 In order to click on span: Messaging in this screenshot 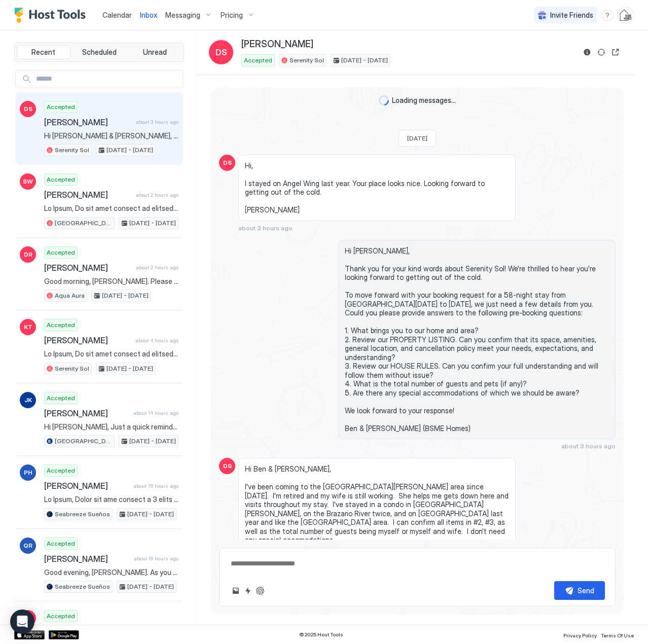, I will do `click(183, 15)`.